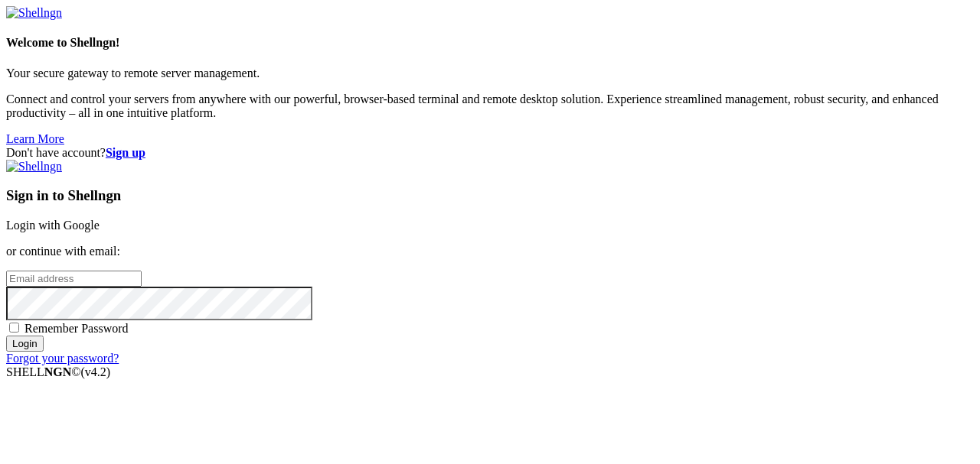  What do you see at coordinates (58, 372) in the screenshot?
I see `b: NGN` at bounding box center [58, 372].